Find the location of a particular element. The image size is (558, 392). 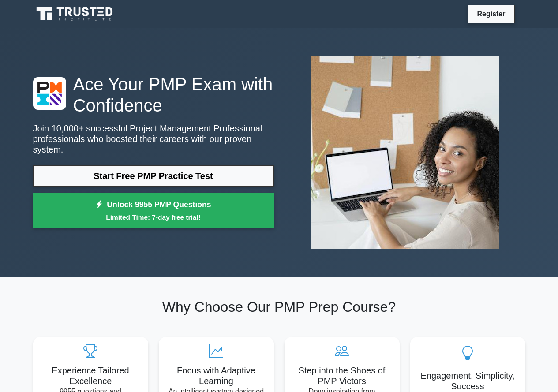

h2: Why Choose Our PMP Prep Course? is located at coordinates (279, 307).